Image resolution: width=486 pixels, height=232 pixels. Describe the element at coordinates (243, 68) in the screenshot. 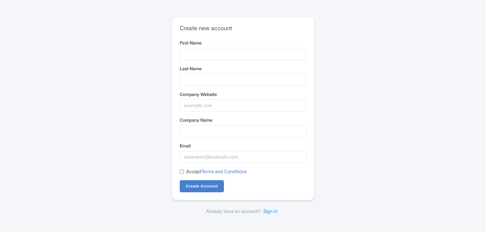

I see `label: Last Name` at that location.